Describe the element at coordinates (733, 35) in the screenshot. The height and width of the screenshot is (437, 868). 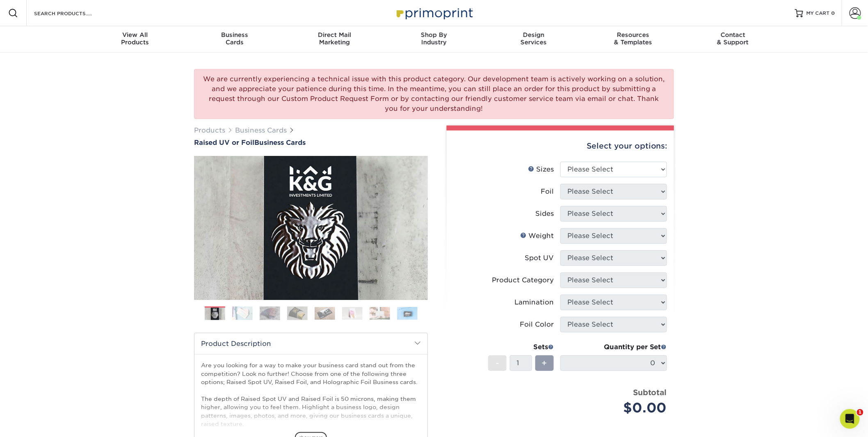
I see `span: Contact` at that location.